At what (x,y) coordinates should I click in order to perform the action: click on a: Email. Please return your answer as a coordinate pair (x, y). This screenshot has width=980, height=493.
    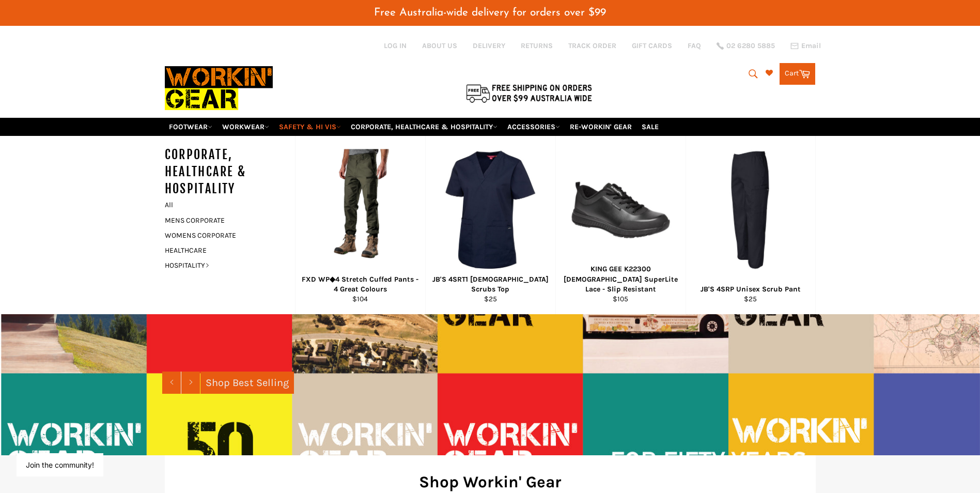
    Looking at the image, I should click on (805, 46).